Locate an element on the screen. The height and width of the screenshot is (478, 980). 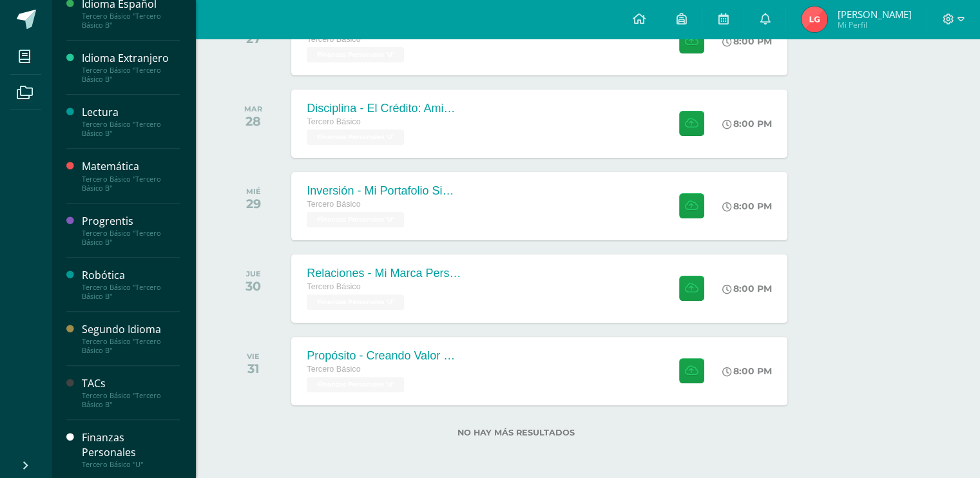
div: Matemática is located at coordinates (131, 166).